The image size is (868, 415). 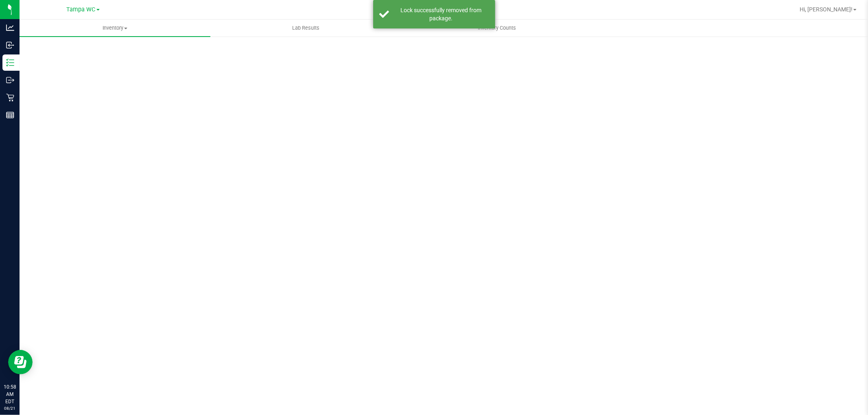 What do you see at coordinates (10, 63) in the screenshot?
I see `inline-svg: Inventory` at bounding box center [10, 63].